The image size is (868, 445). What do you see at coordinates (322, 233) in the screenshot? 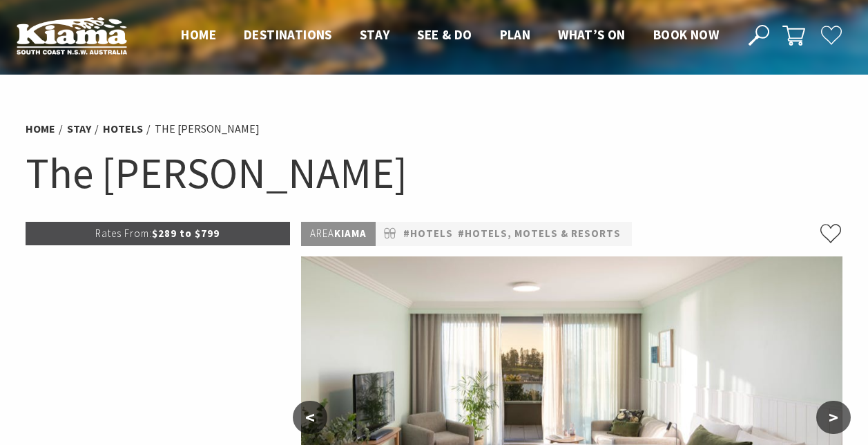
I see `span: Area` at bounding box center [322, 233].